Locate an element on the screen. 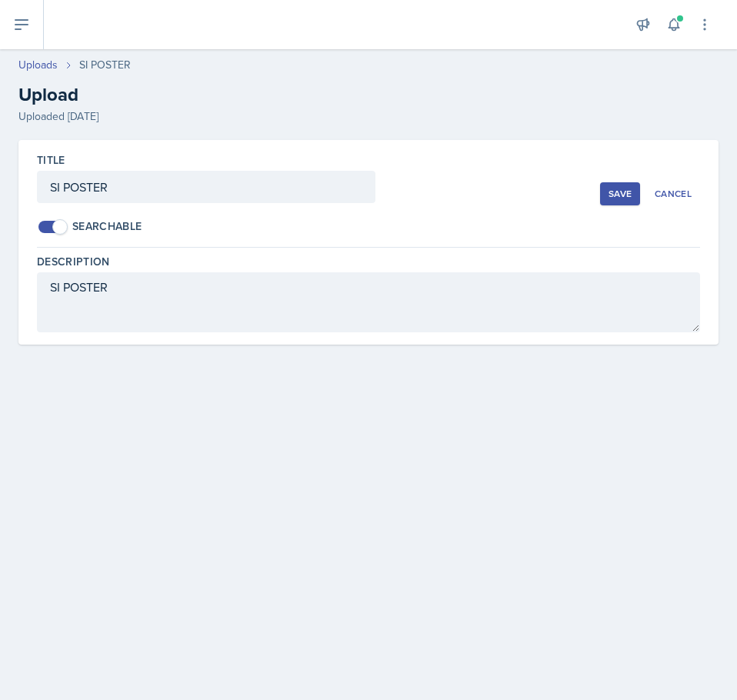 This screenshot has height=700, width=737. h2: Upload is located at coordinates (368, 95).